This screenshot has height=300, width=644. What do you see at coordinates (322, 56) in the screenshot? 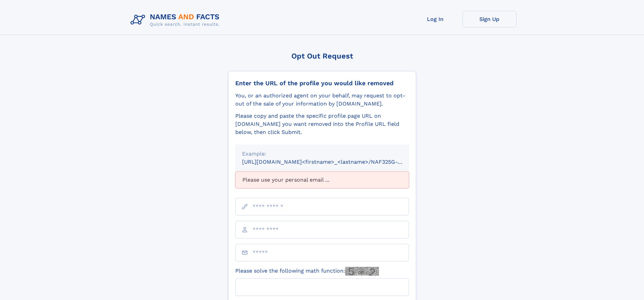
I see `div: Opt Out Request` at bounding box center [322, 56].